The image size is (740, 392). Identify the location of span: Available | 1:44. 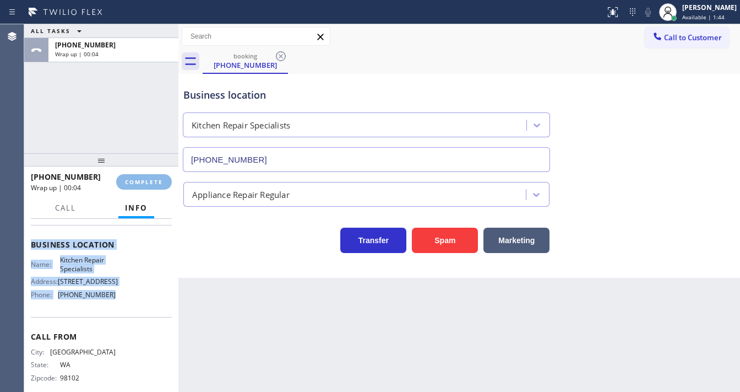
(703, 17).